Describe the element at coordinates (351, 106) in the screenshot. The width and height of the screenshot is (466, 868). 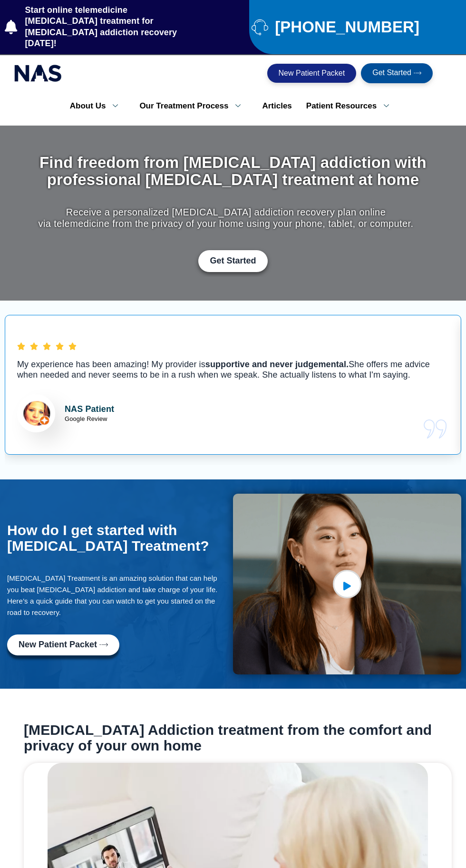
I see `a: Patient Resources` at that location.